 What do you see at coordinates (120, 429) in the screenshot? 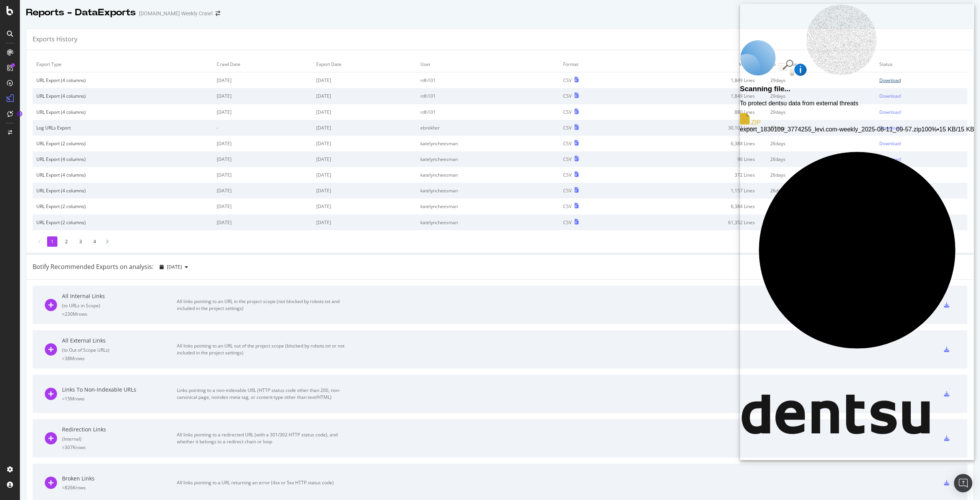
I see `div: Redirection Links` at bounding box center [120, 429].